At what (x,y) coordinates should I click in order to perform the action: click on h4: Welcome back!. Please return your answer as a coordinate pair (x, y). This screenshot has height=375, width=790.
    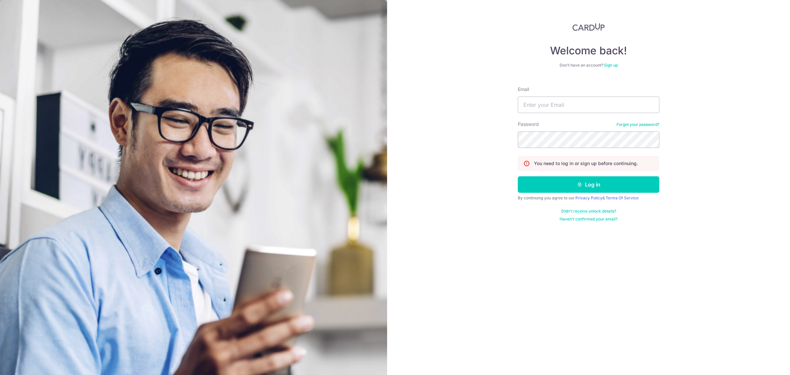
    Looking at the image, I should click on (589, 51).